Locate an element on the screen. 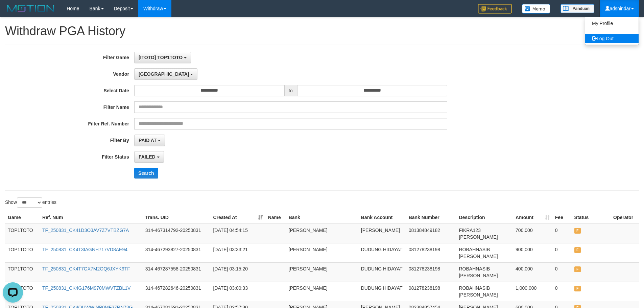 This screenshot has width=644, height=308. td: 400,000 is located at coordinates (532, 272).